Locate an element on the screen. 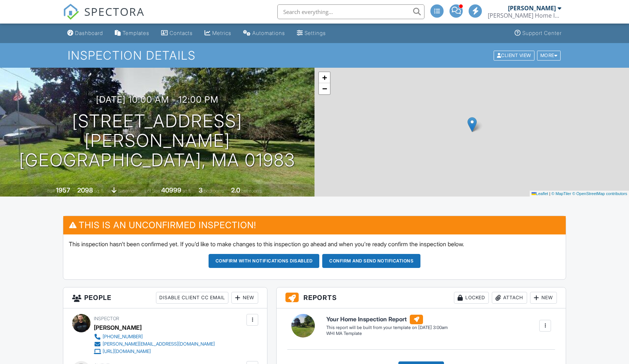 The height and width of the screenshot is (364, 629). div: Support Center is located at coordinates (542, 33).